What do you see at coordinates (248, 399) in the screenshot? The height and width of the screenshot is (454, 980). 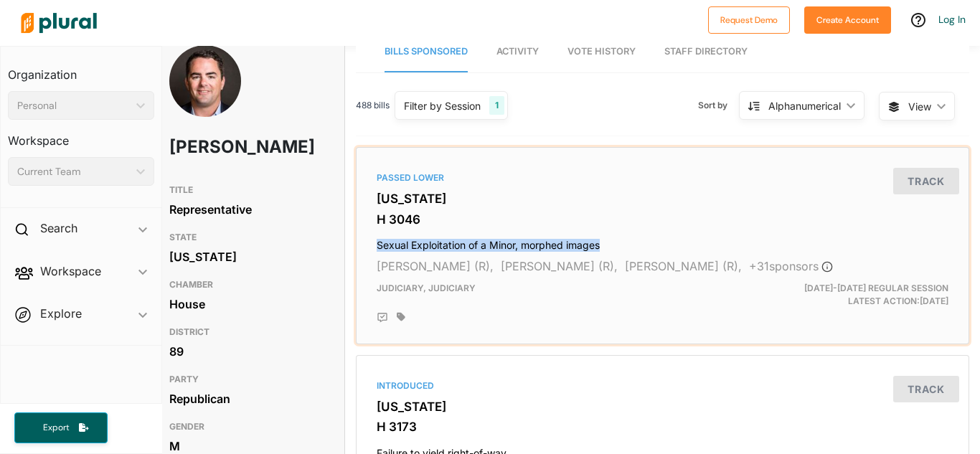 I see `div: Republican` at bounding box center [248, 399].